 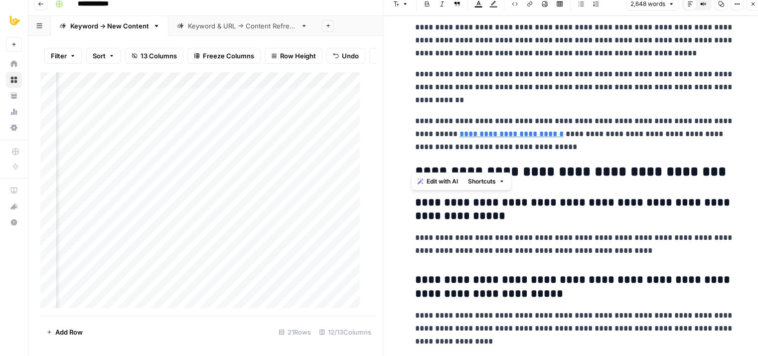 I want to click on span: Freeze Columns, so click(x=228, y=56).